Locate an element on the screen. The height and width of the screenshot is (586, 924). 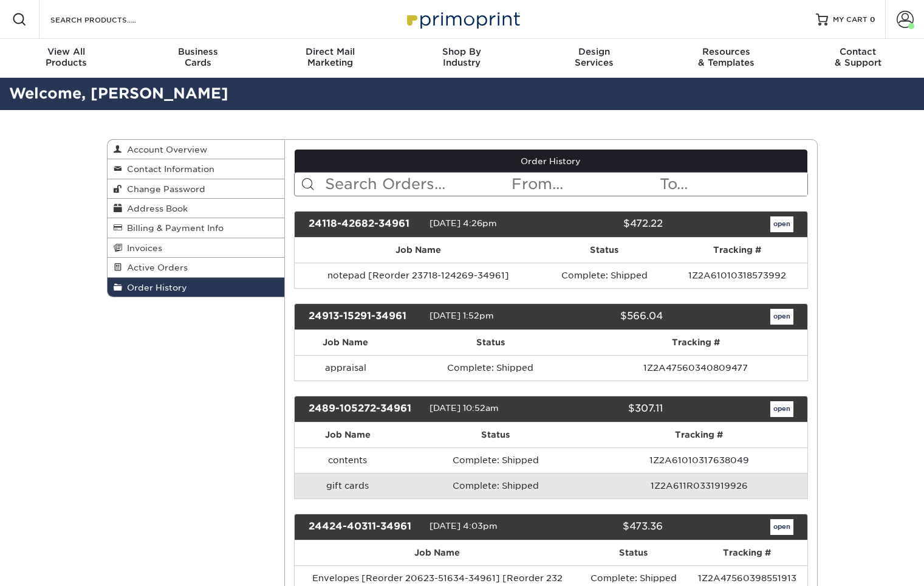
a: Address Book is located at coordinates (196, 208).